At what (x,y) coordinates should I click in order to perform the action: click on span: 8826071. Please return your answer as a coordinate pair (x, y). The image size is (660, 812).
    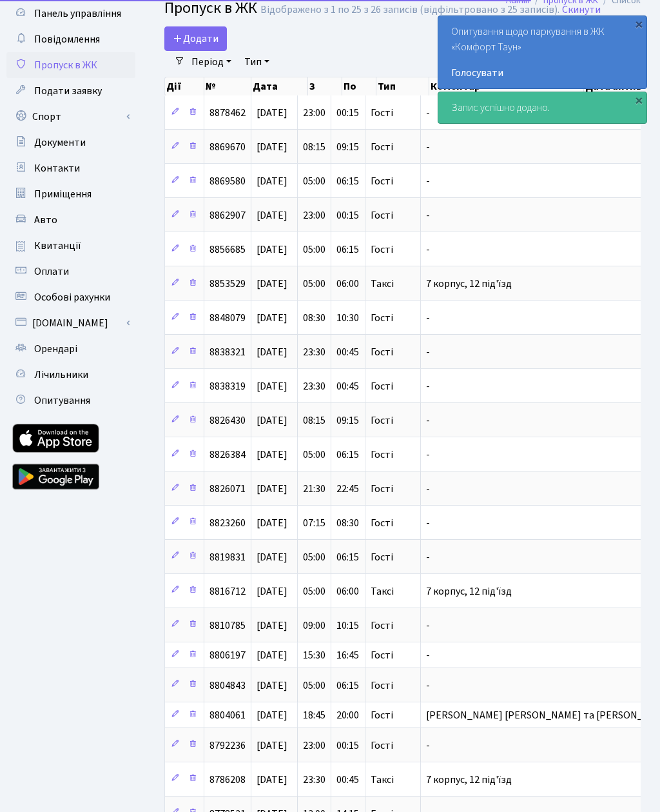
    Looking at the image, I should click on (228, 489).